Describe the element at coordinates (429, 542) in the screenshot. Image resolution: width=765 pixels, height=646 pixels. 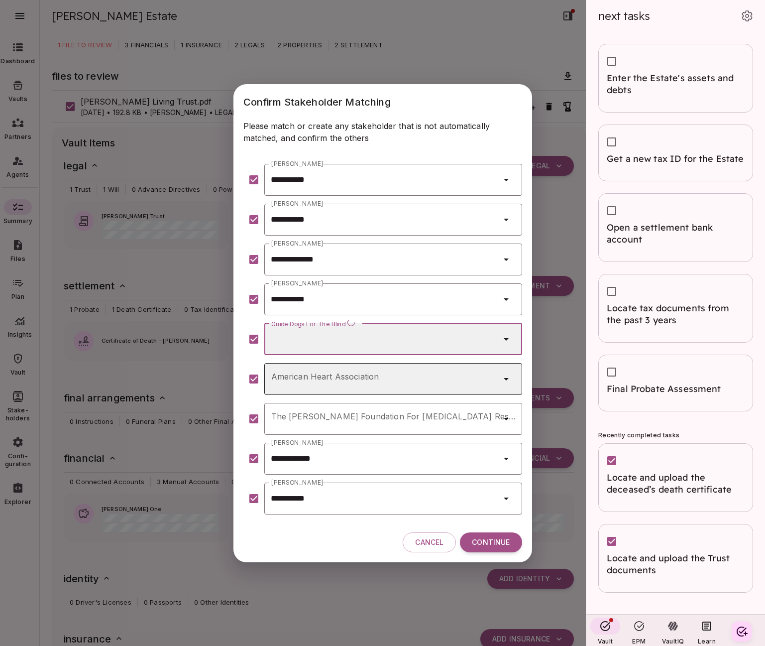
I see `span: Cancel` at that location.